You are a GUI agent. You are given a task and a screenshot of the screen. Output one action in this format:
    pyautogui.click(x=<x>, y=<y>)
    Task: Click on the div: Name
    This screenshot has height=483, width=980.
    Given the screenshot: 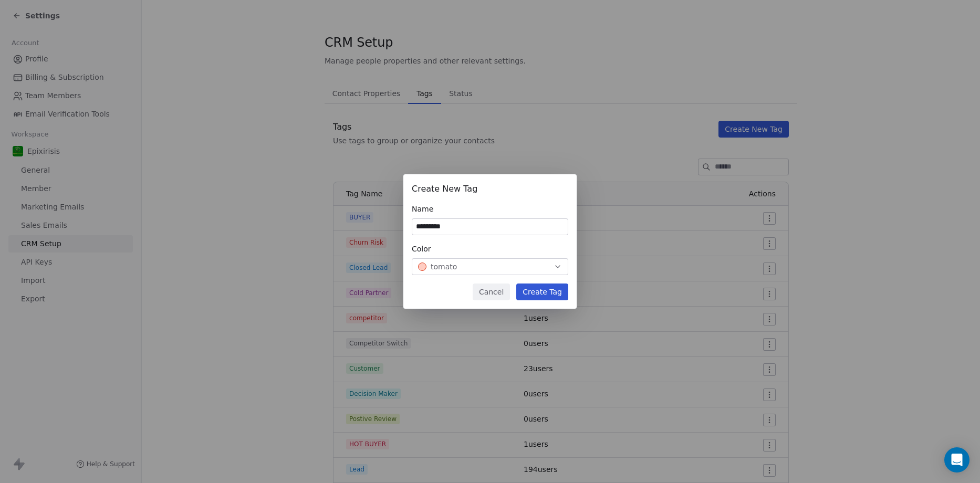 What is the action you would take?
    pyautogui.click(x=490, y=209)
    